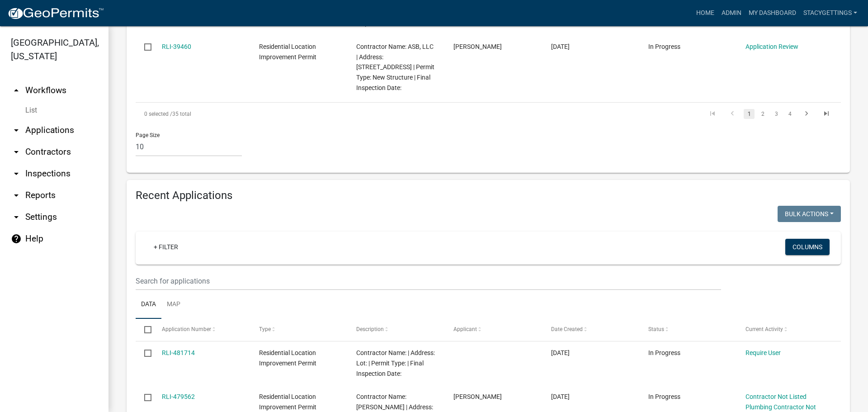  Describe the element at coordinates (785, 330) in the screenshot. I see `datatable-header-cell: Current Activity` at that location.